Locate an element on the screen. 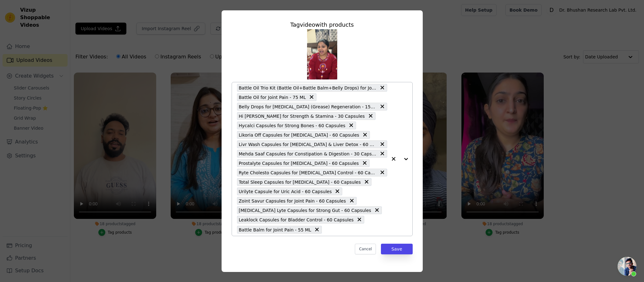  span: Battle Balm for Joint Pain - 55 ML is located at coordinates (275, 229).